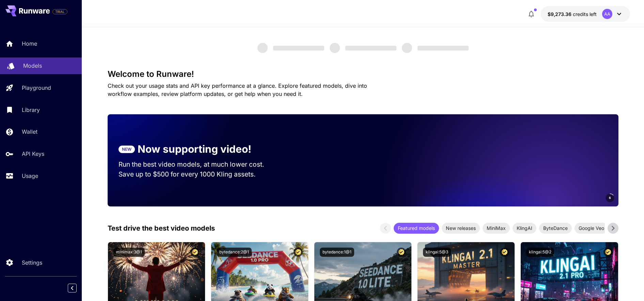 This screenshot has height=301, width=644. I want to click on button: $9,273.36031AA, so click(586, 14).